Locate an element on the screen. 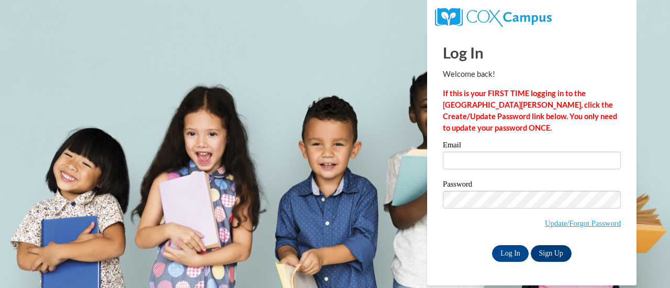  input: Log In is located at coordinates (510, 254).